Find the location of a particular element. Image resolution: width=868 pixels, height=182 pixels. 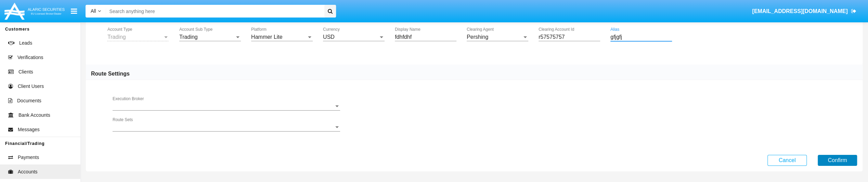

span: Accounts is located at coordinates (27, 172).